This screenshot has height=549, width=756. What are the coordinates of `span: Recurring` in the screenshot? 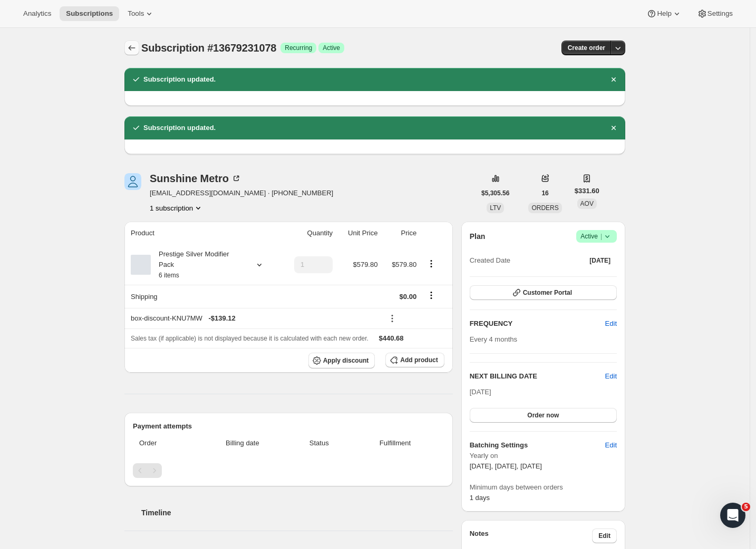 It's located at (298, 48).